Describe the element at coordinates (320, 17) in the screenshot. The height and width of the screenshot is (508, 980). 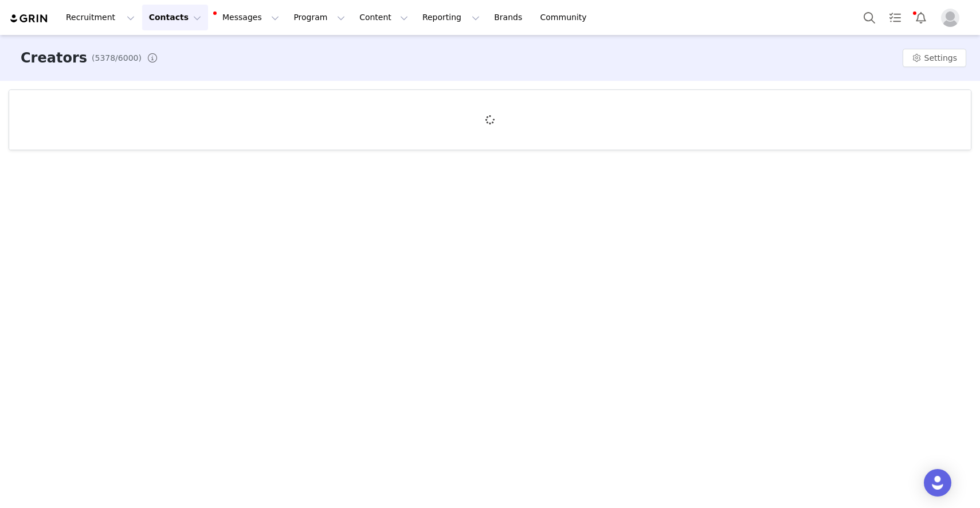
I see `button: Program` at that location.